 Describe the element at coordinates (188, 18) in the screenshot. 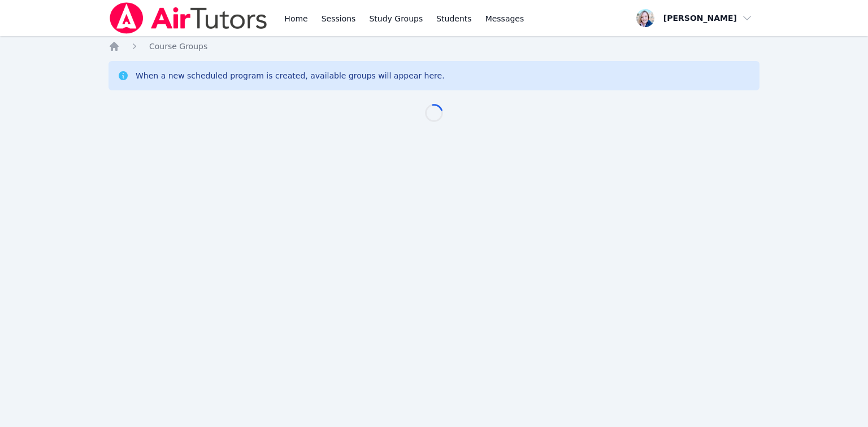

I see `img: Air Tutors` at that location.